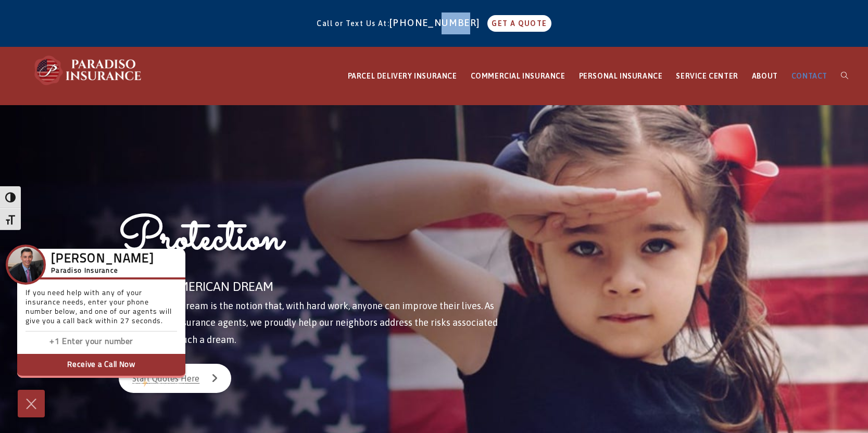 The image size is (868, 433). What do you see at coordinates (89, 70) in the screenshot?
I see `img: Paradiso Insurance` at bounding box center [89, 70].